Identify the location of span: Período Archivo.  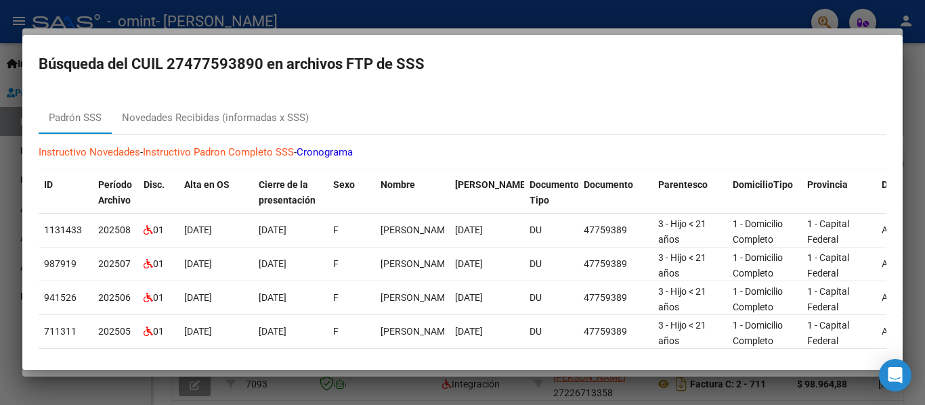
(115, 192).